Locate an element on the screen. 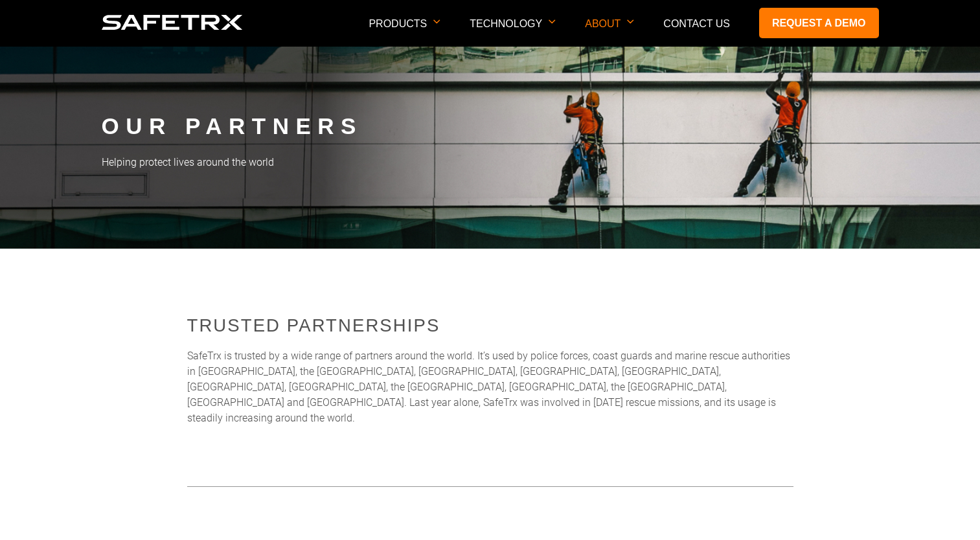  img: Logo SafeTrx is located at coordinates (172, 22).